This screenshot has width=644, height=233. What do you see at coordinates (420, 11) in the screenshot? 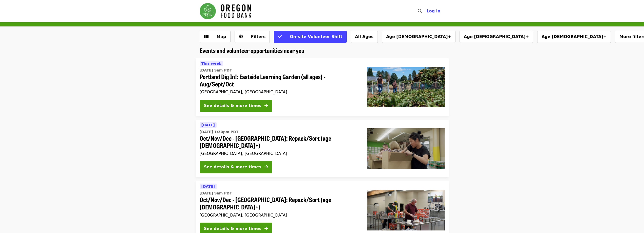
I see `i: search icon` at bounding box center [420, 11].